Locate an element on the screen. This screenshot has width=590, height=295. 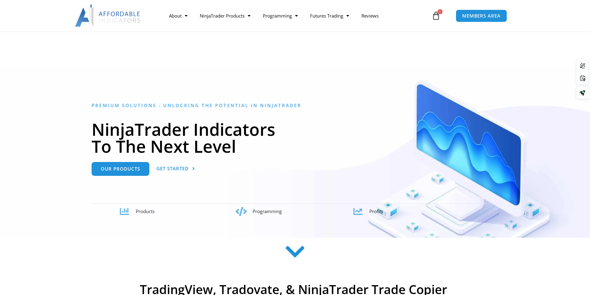
span: MEMBERS AREA is located at coordinates (481, 16).